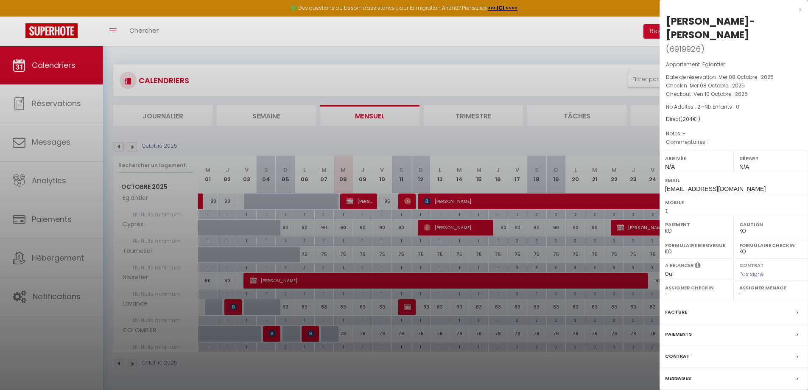 This screenshot has height=390, width=808. I want to click on p: Appartement :, so click(734, 64).